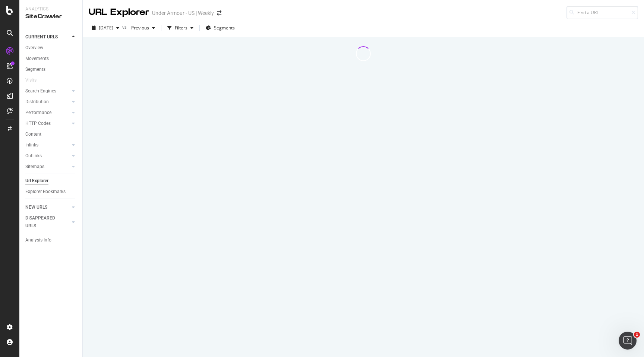  I want to click on span: vs, so click(125, 27).